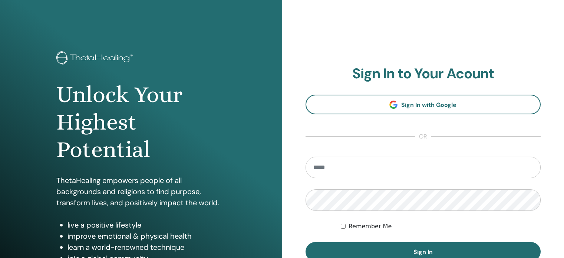 The height and width of the screenshot is (258, 564). Describe the element at coordinates (429, 105) in the screenshot. I see `span: Sign In with Google` at that location.